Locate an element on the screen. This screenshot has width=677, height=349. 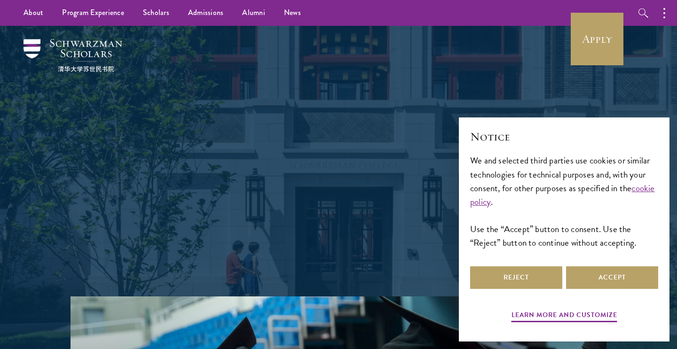
a: cookie policy is located at coordinates (562, 195).